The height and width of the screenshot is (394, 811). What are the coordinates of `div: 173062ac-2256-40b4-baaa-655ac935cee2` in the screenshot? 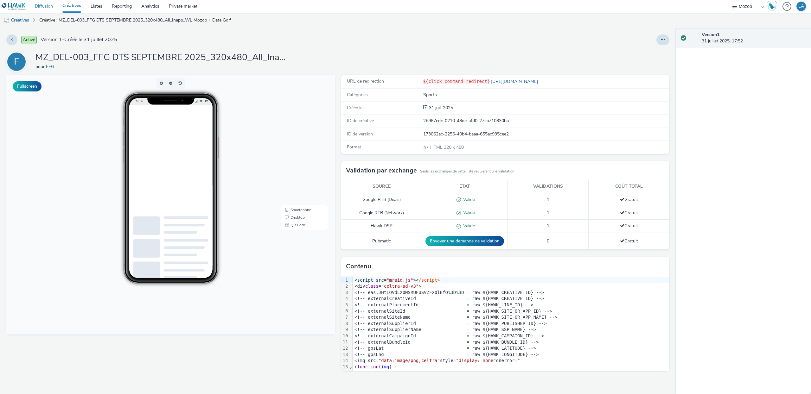 It's located at (546, 134).